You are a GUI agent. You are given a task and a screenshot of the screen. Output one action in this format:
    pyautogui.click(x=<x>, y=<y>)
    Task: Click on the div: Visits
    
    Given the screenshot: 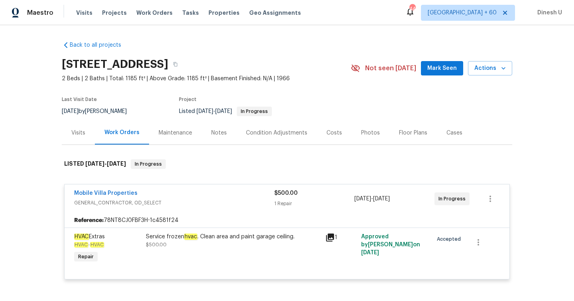 What is the action you would take?
    pyautogui.click(x=78, y=133)
    